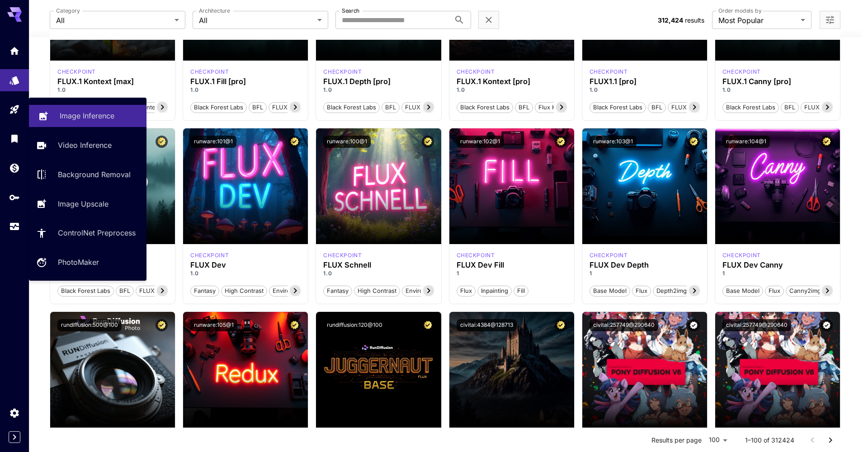 Image resolution: width=868 pixels, height=452 pixels. Describe the element at coordinates (342, 256) in the screenshot. I see `div: FLUX.1 S` at that location.